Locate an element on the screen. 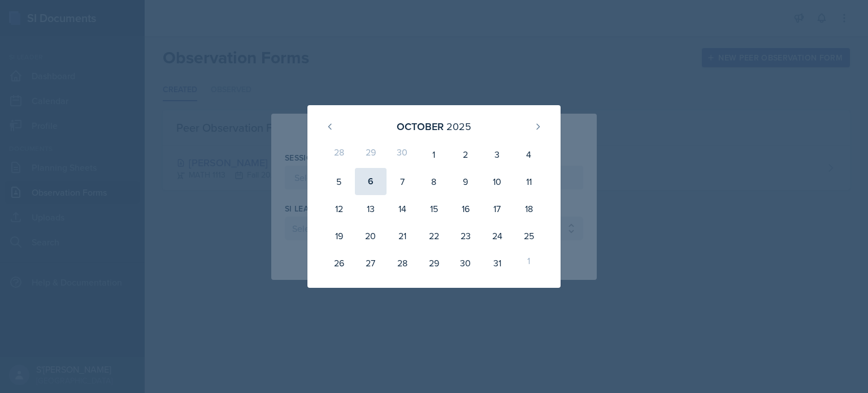 Image resolution: width=868 pixels, height=393 pixels. div: 5 is located at coordinates (339, 182).